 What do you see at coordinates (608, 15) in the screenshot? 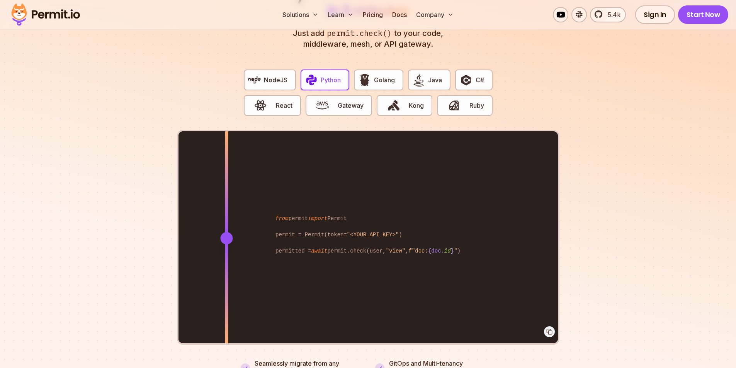
I see `a: 5.4k` at bounding box center [608, 15].